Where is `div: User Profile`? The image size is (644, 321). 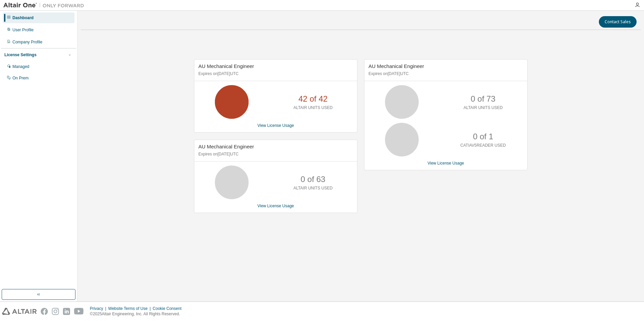
div: User Profile is located at coordinates (23, 30).